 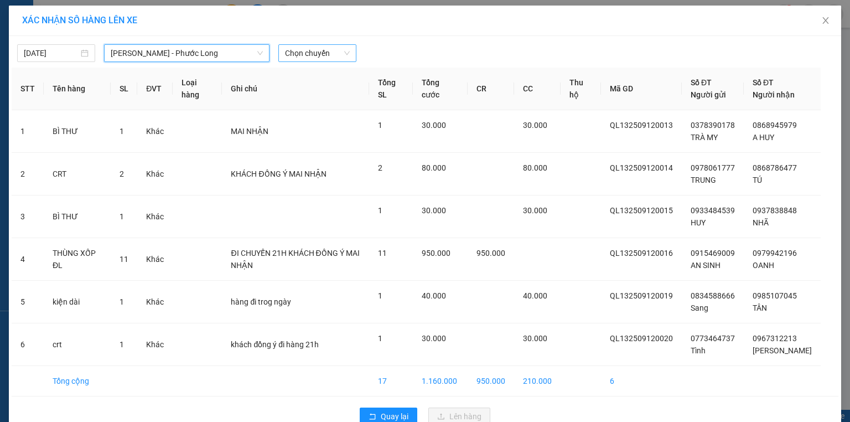 What do you see at coordinates (698, 223) in the screenshot?
I see `span: HUY` at bounding box center [698, 223].